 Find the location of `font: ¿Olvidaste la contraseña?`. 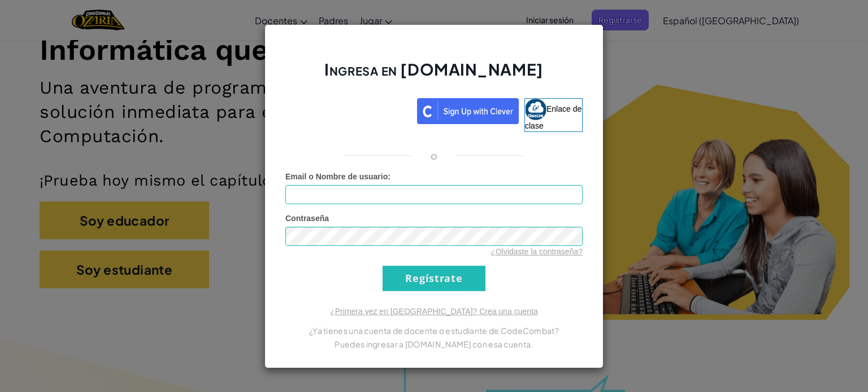

font: ¿Olvidaste la contraseña? is located at coordinates (536, 252).